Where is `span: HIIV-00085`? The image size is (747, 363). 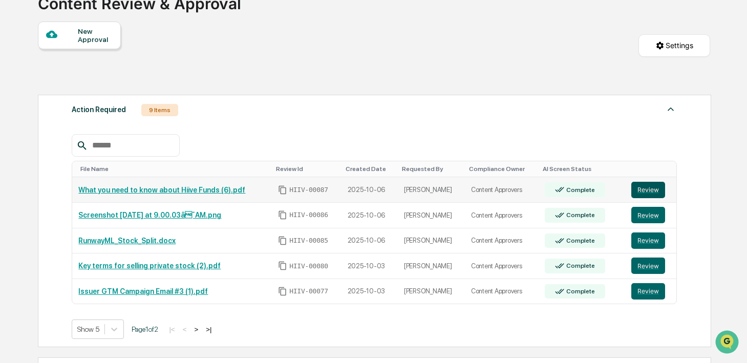 span: HIIV-00085 is located at coordinates (309, 241).